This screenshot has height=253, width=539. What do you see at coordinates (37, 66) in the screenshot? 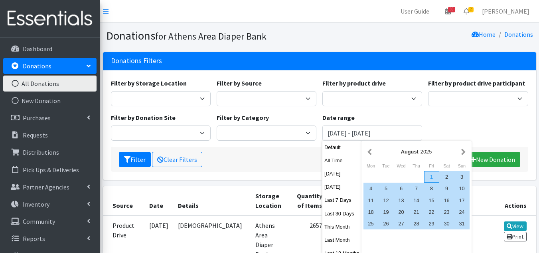
I see `p: Donations` at bounding box center [37, 66].